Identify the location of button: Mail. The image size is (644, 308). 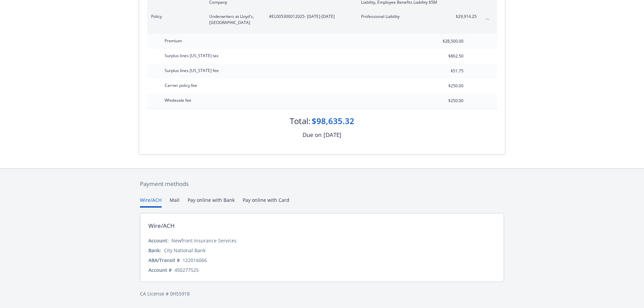
(175, 202).